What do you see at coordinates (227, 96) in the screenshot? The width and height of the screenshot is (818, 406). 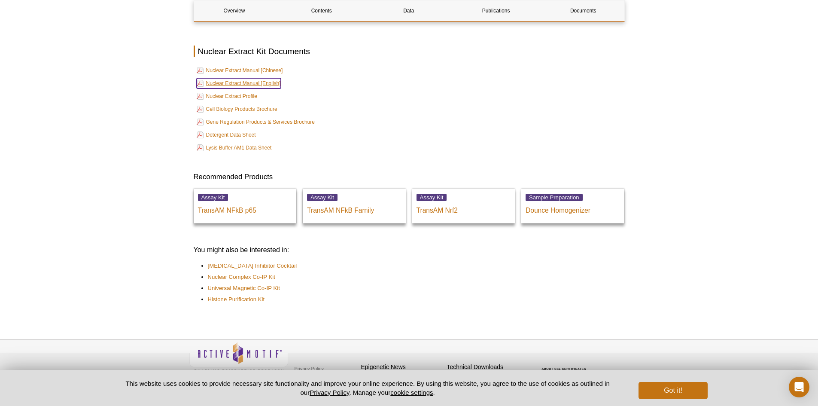 I see `a: Nuclear Extract Profile` at bounding box center [227, 96].